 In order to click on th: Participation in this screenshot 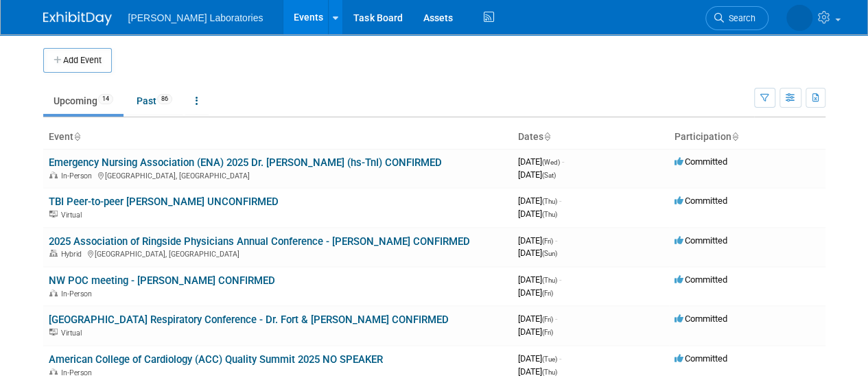, I will do `click(747, 137)`.